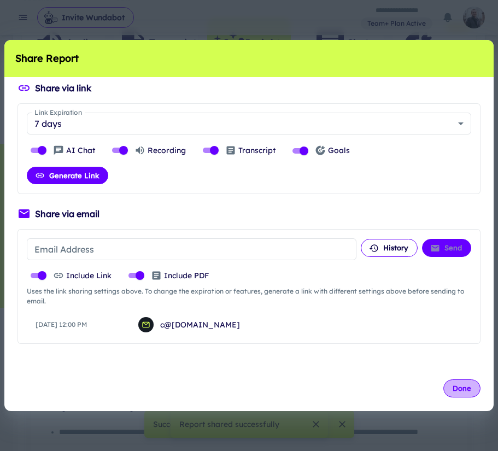 The height and width of the screenshot is (451, 498). I want to click on button: History, so click(389, 248).